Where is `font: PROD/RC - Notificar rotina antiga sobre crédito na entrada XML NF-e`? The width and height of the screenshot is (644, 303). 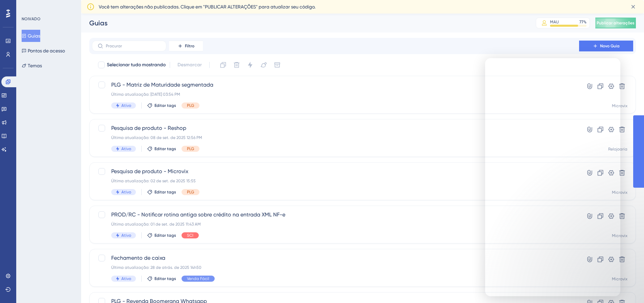 font: PROD/RC - Notificar rotina antiga sobre crédito na entrada XML NF-e is located at coordinates (198, 215).